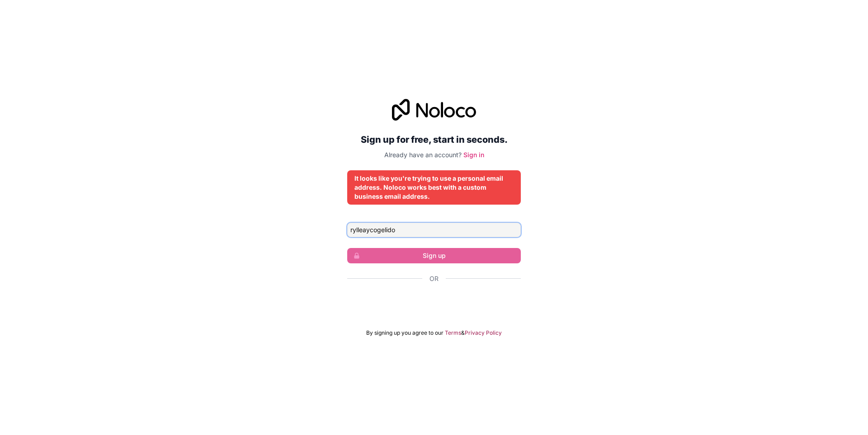 The height and width of the screenshot is (435, 868). What do you see at coordinates (434, 230) in the screenshot?
I see `input: Email address` at bounding box center [434, 230].